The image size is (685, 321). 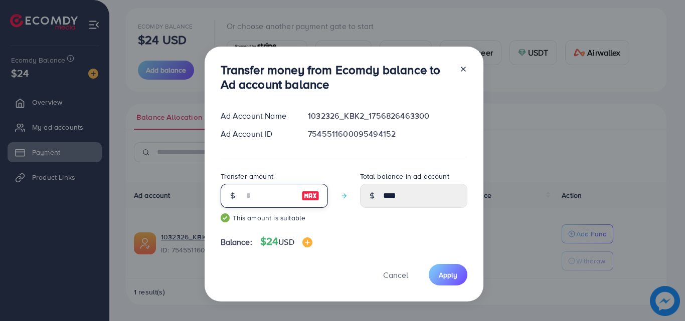 What do you see at coordinates (448, 275) in the screenshot?
I see `span: Apply` at bounding box center [448, 275].